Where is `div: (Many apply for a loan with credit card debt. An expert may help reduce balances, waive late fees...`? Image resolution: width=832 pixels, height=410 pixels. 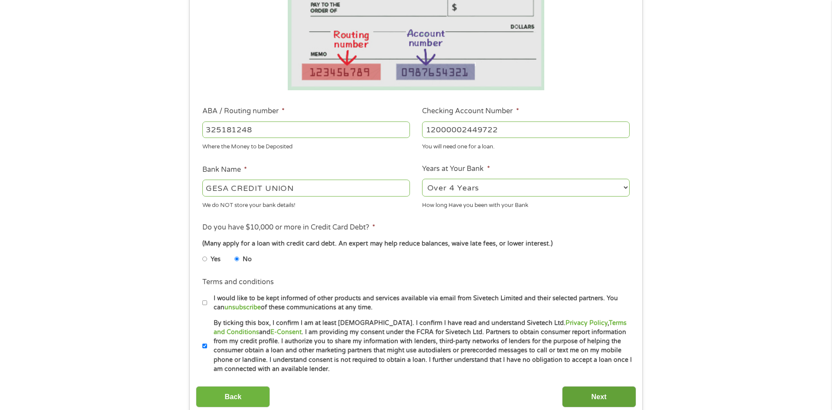 div: (Many apply for a loan with credit card debt. An expert may help reduce balances, waive late fees... is located at coordinates (416, 244).